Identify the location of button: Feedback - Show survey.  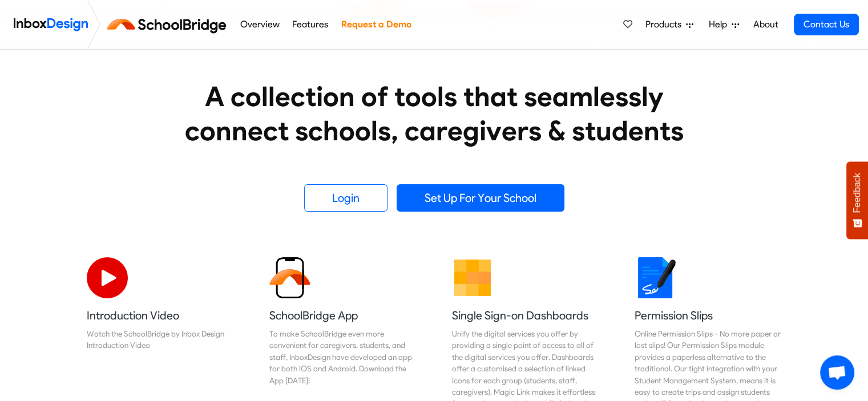
(857, 200).